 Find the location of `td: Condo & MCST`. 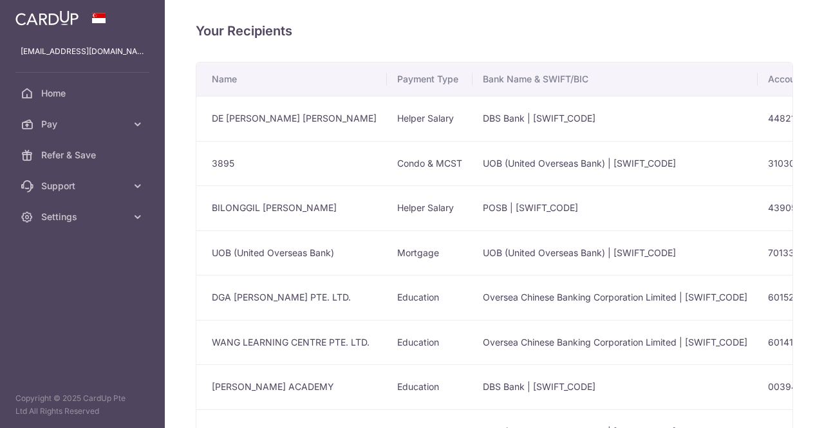

td: Condo & MCST is located at coordinates (429, 163).